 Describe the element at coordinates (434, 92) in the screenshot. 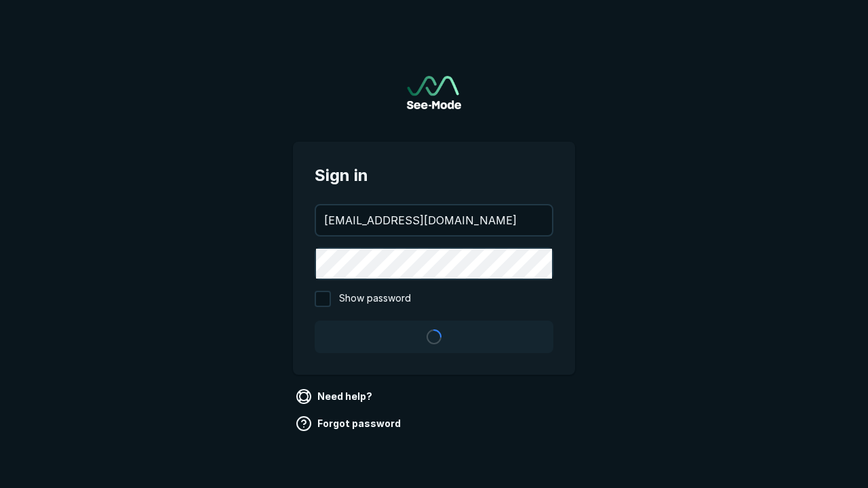

I see `img: See-Mode Logo` at that location.